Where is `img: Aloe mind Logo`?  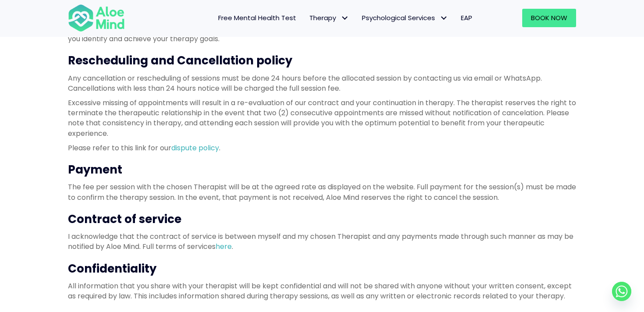
img: Aloe mind Logo is located at coordinates (97, 18).